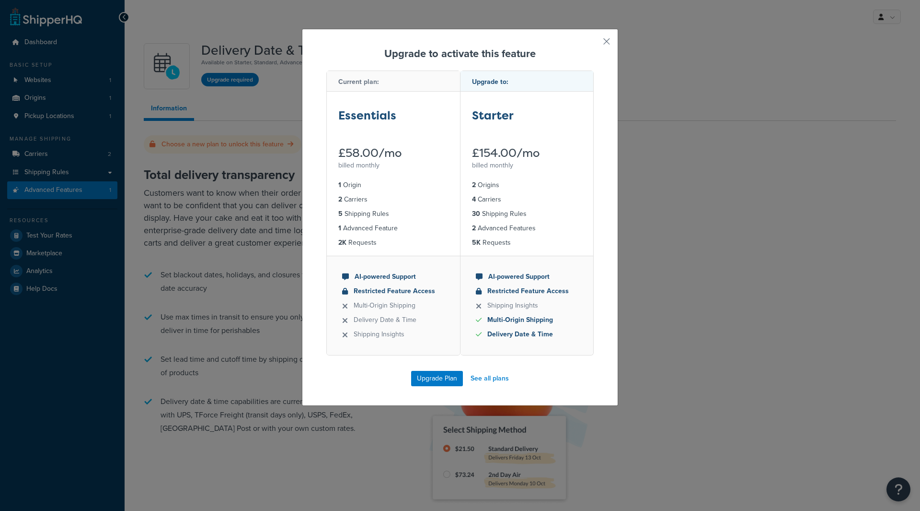 The image size is (920, 511). I want to click on strong: 4, so click(474, 199).